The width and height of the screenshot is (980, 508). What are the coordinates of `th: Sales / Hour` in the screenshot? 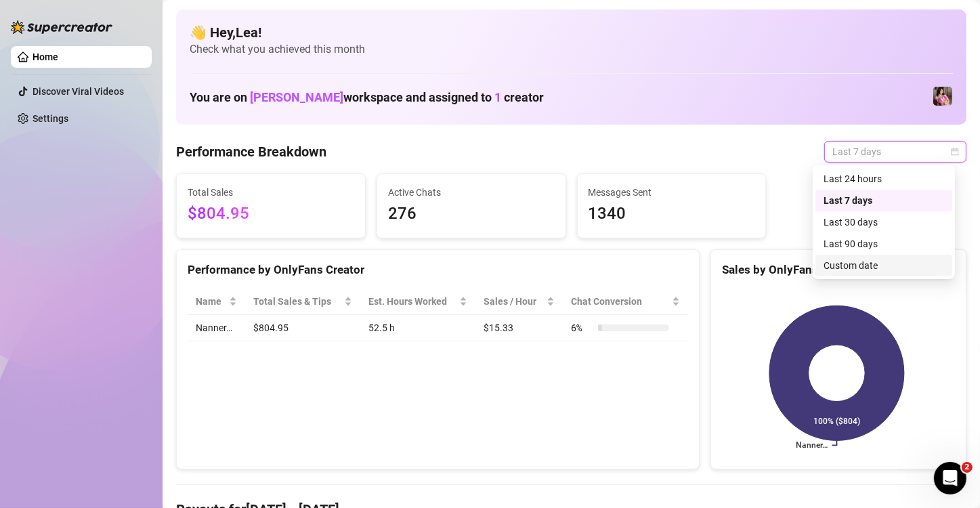 It's located at (519, 301).